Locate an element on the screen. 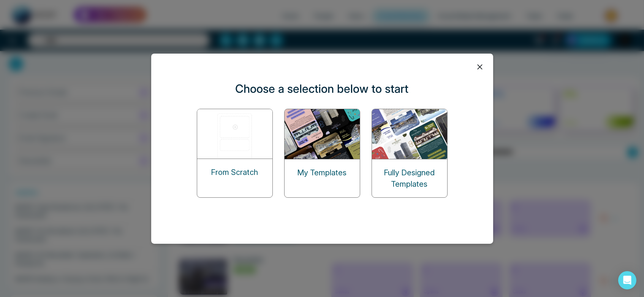  img: designed-templates.png is located at coordinates (410, 134).